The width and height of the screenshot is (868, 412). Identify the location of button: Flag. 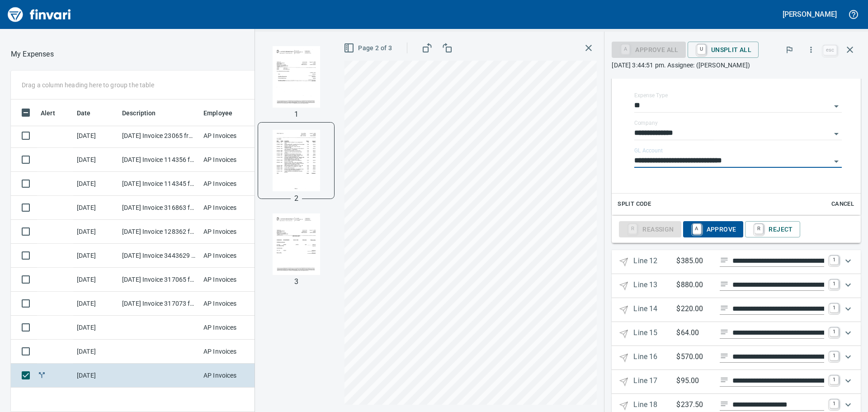
(789, 50).